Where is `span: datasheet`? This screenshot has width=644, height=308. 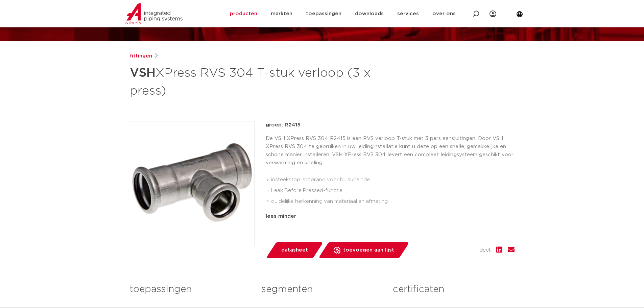 span: datasheet is located at coordinates (294, 250).